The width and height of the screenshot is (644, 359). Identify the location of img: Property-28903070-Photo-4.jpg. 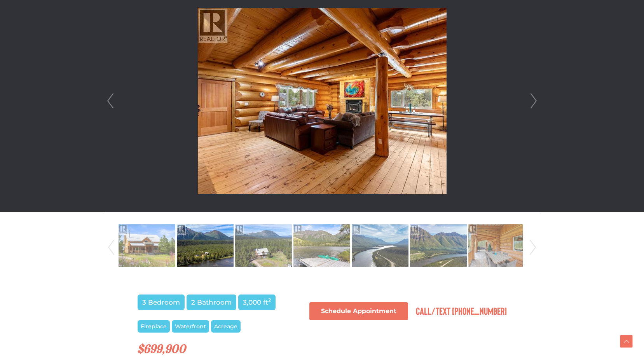
(322, 246).